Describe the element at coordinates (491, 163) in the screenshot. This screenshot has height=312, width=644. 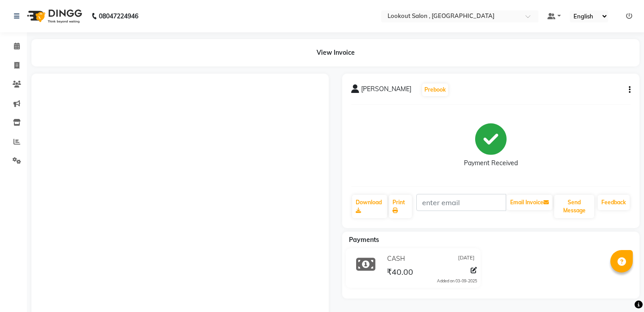
I see `div: Payment Received` at that location.